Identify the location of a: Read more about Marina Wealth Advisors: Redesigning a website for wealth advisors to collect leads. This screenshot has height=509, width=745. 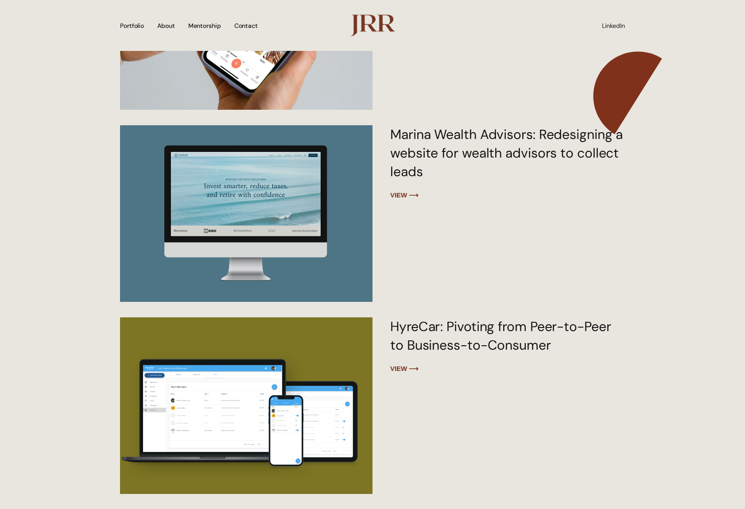
(404, 195).